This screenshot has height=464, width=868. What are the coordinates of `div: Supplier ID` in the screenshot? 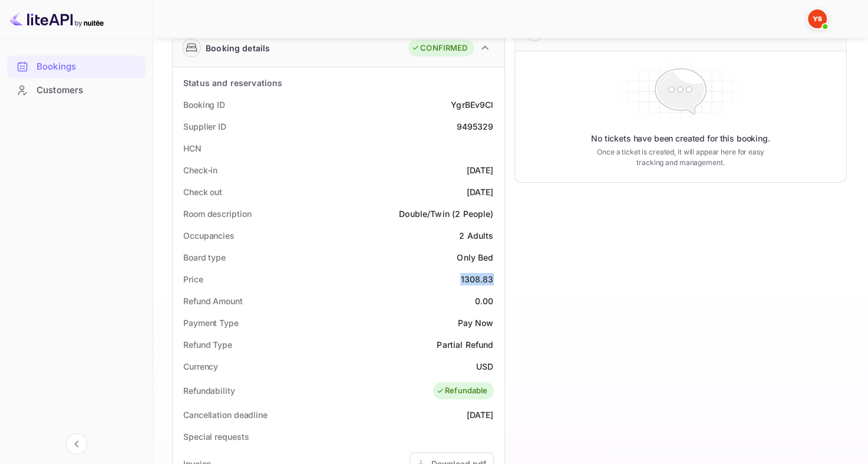 It's located at (205, 126).